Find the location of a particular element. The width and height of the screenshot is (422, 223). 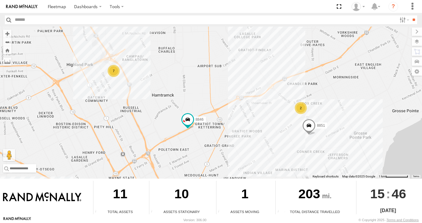

div: Total distance travelled by all assets within specified date range and applied filters is located at coordinates (280, 212).